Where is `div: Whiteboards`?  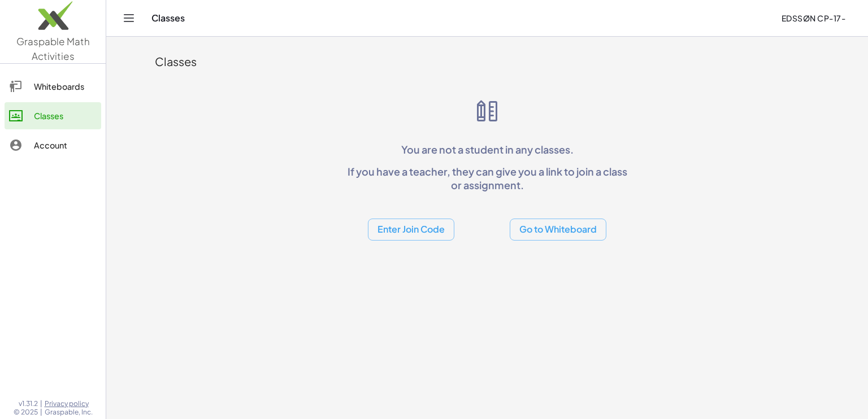
div: Whiteboards is located at coordinates (65, 86).